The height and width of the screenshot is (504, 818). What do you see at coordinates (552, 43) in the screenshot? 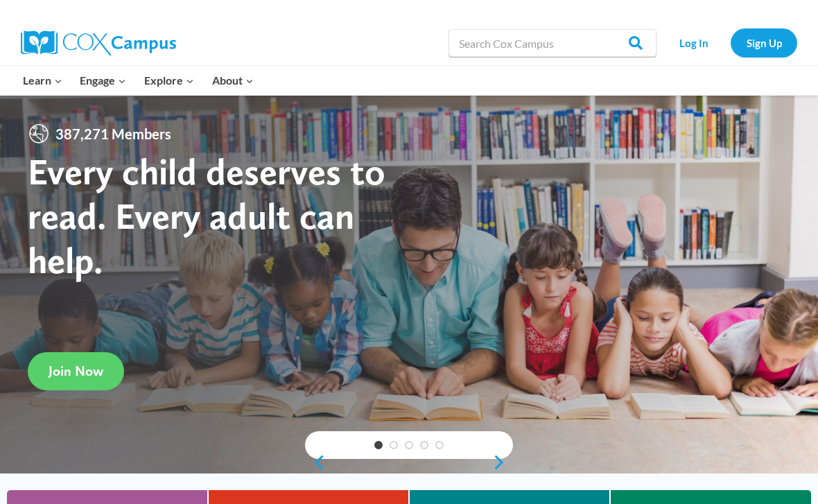
I see `input: Search Cox Campus` at bounding box center [552, 43].